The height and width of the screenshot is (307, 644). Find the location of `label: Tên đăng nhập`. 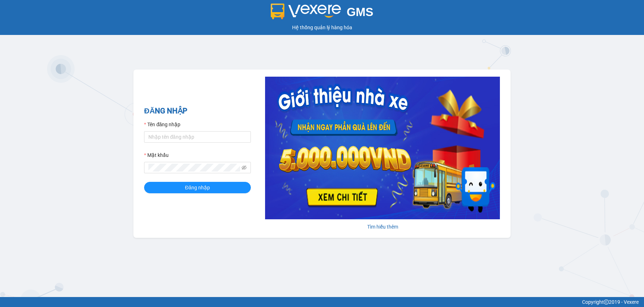

label: Tên đăng nhập is located at coordinates (162, 125).